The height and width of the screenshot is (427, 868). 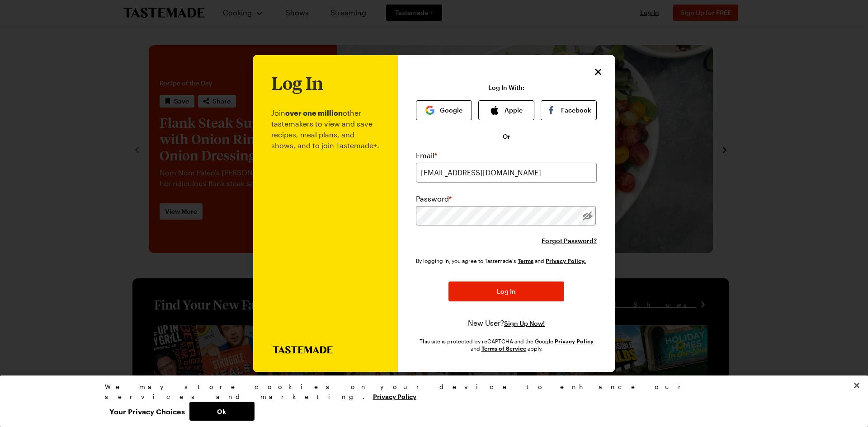 I want to click on div: We may store cookies on your device to enhance our services and marketing., so click(x=431, y=392).